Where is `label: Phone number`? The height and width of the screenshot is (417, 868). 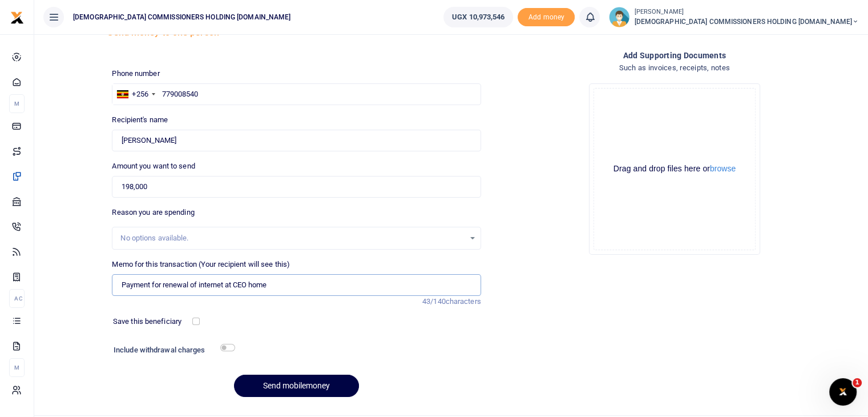
label: Phone number is located at coordinates (136, 74).